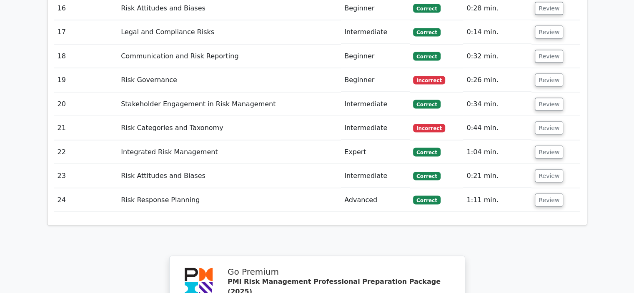 Image resolution: width=634 pixels, height=293 pixels. Describe the element at coordinates (497, 128) in the screenshot. I see `td: 0:44 min.` at that location.